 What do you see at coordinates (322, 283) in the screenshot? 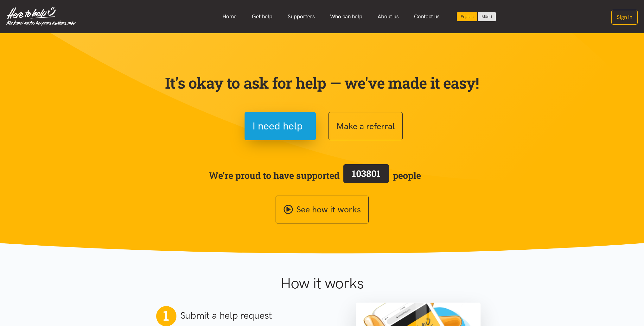
I see `h1: How it works` at bounding box center [322, 283].